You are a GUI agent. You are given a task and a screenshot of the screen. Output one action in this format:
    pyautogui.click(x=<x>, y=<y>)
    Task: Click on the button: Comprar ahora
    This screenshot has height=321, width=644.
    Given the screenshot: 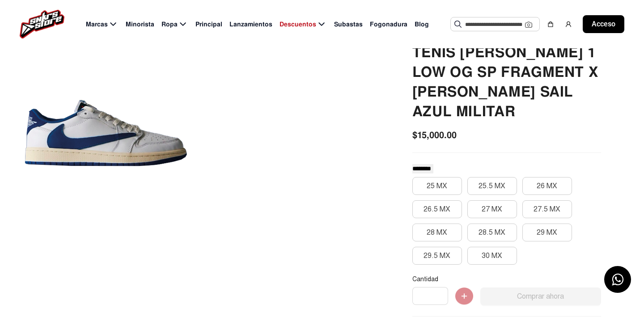 What is the action you would take?
    pyautogui.click(x=541, y=296)
    